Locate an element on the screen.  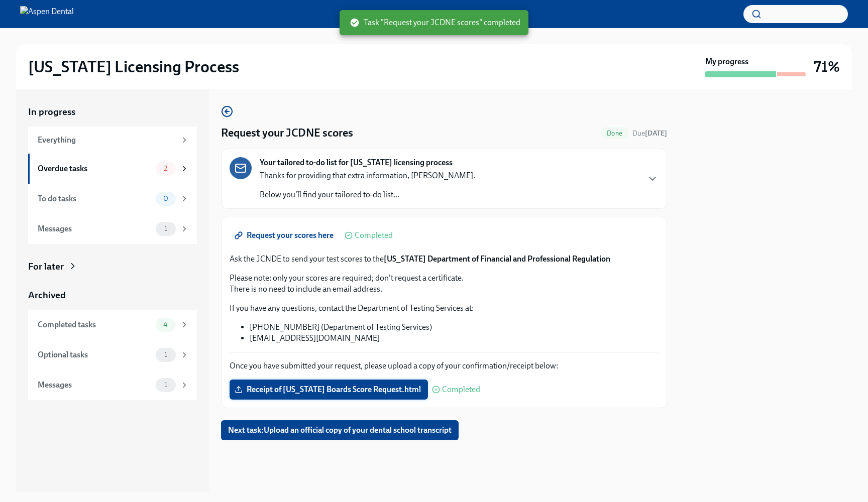
div: To do tasks is located at coordinates (94, 198).